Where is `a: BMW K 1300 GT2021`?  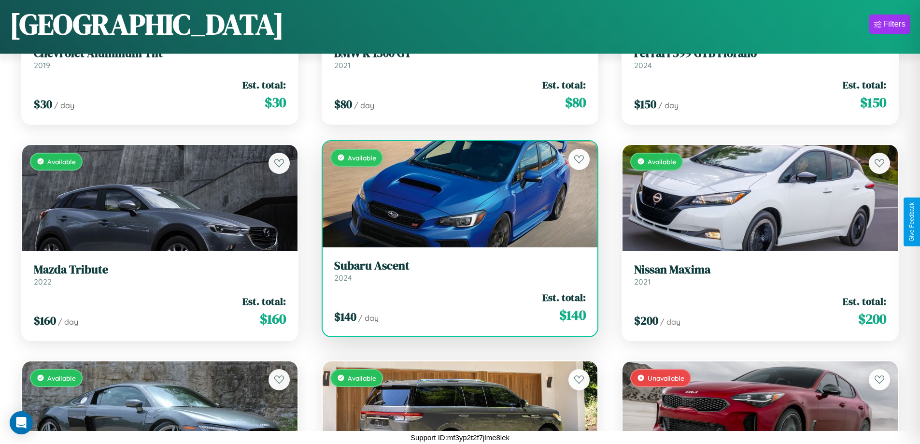
a: BMW K 1300 GT2021 is located at coordinates (460, 58).